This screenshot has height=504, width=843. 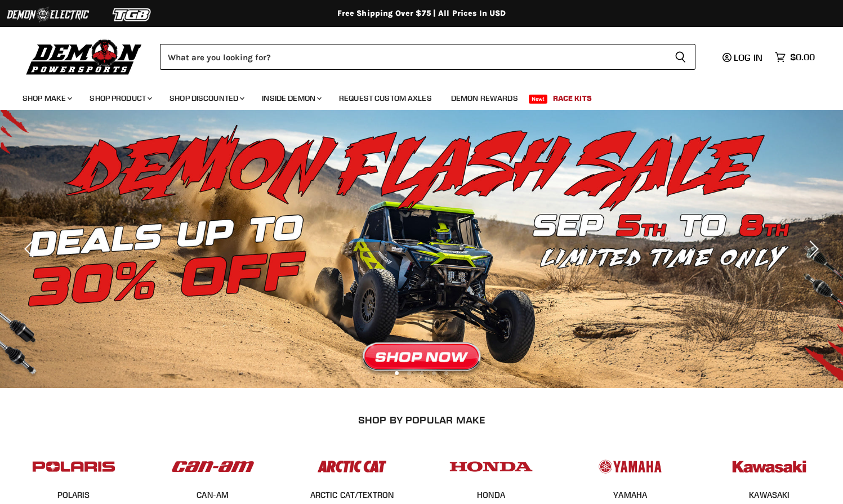 What do you see at coordinates (748, 57) in the screenshot?
I see `span: Log in` at bounding box center [748, 57].